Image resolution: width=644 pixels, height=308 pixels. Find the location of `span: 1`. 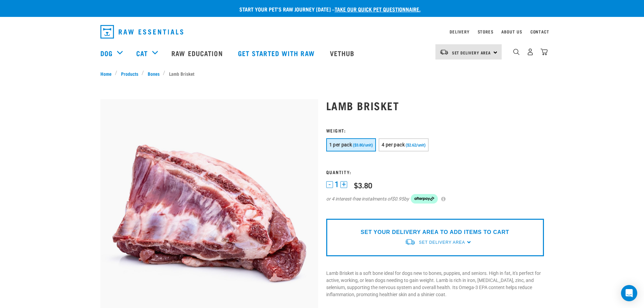

span: 1 is located at coordinates (337, 184).